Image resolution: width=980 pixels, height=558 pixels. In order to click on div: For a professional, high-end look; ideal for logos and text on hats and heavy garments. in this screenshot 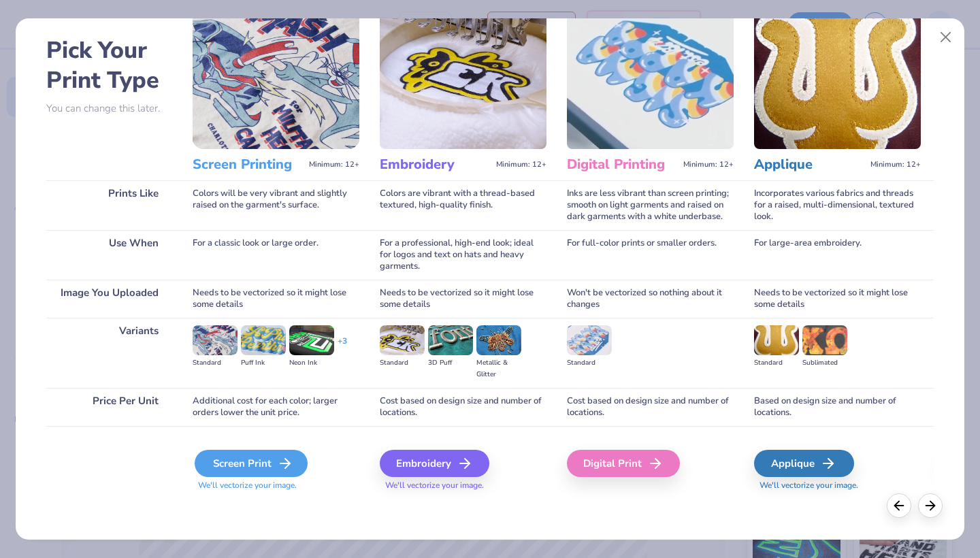, I will do `click(463, 255)`.